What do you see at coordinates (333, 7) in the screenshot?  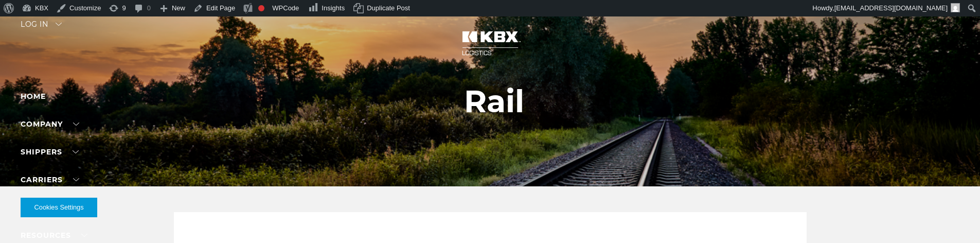 I see `span: Insights` at bounding box center [333, 7].